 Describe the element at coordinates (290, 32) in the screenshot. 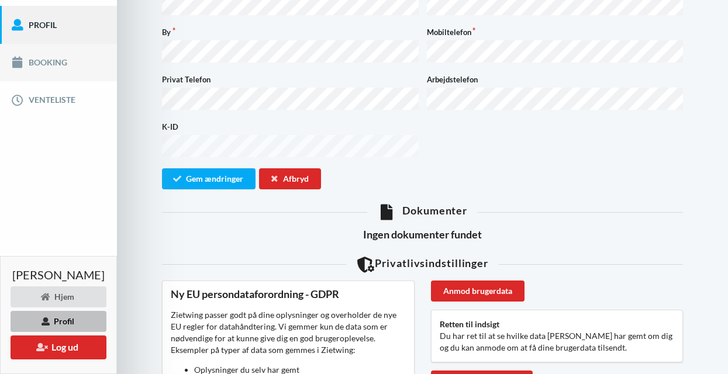

I see `label: By` at that location.